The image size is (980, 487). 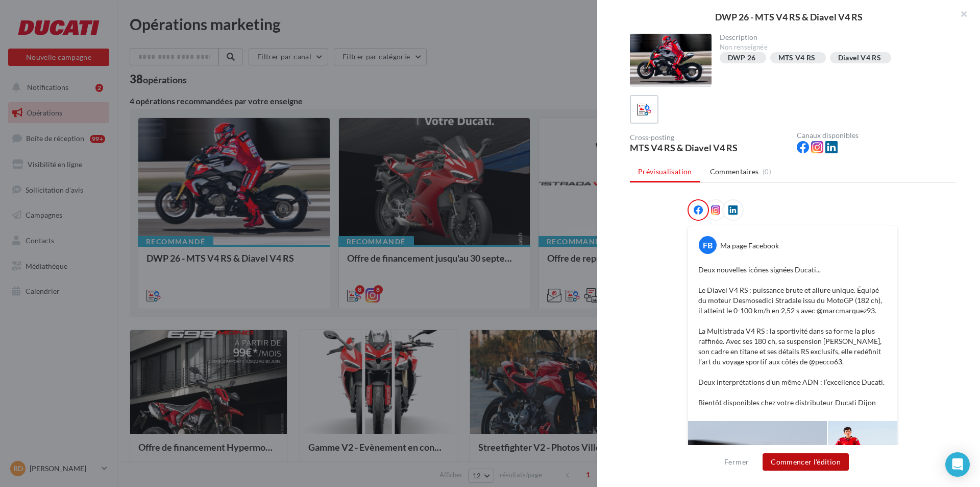 I want to click on div: Non renseignée, so click(x=834, y=47).